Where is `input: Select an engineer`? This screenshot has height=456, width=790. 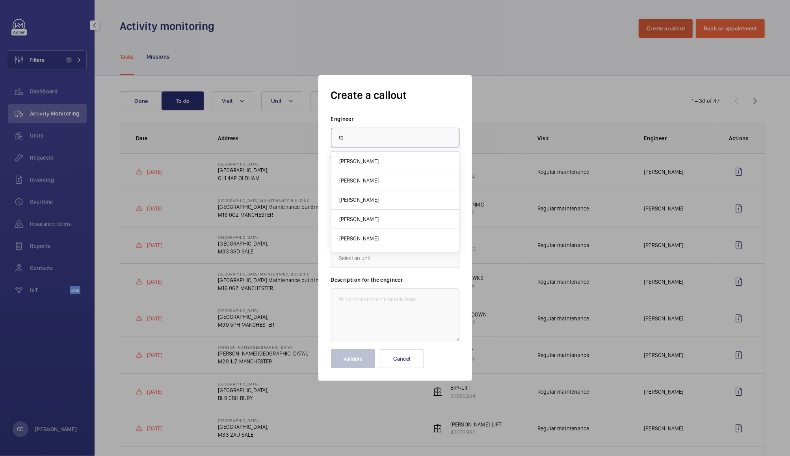 input: Select an engineer is located at coordinates (395, 138).